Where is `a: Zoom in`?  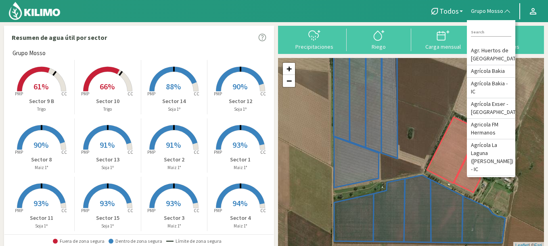 a: Zoom in is located at coordinates (289, 69).